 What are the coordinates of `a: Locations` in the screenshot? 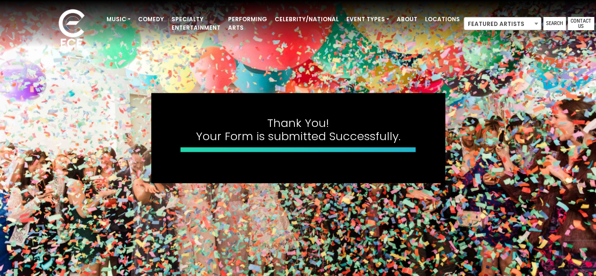 It's located at (442, 19).